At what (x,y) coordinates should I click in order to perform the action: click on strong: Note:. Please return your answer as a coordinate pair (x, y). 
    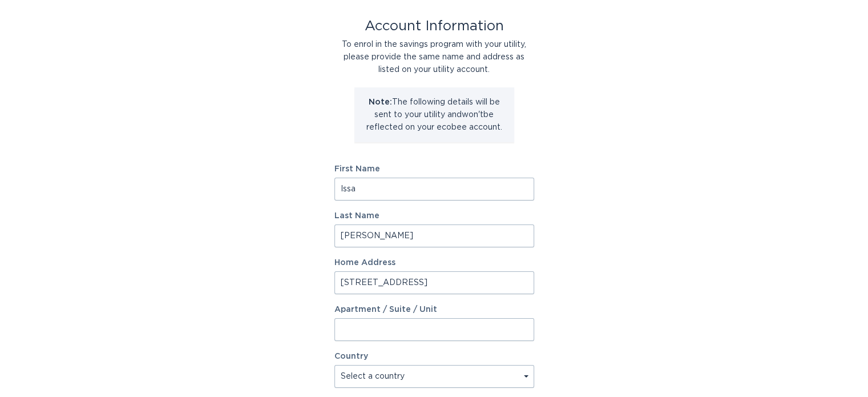
    Looking at the image, I should click on (380, 102).